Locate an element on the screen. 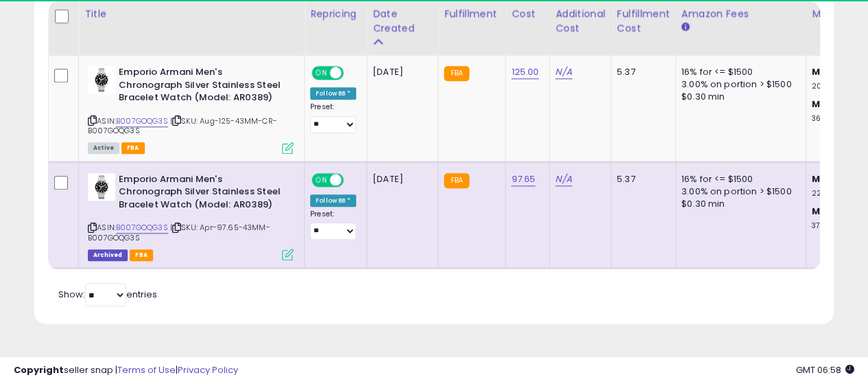 Image resolution: width=868 pixels, height=384 pixels. a: Terms of Use is located at coordinates (146, 369).